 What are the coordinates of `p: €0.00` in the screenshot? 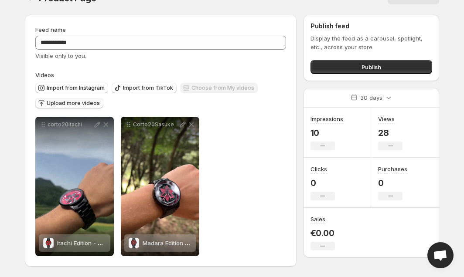 It's located at (323, 233).